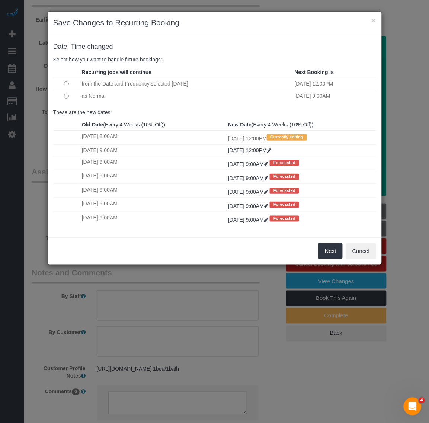 The height and width of the screenshot is (423, 429). I want to click on strong: Recurring jobs will continue, so click(116, 72).